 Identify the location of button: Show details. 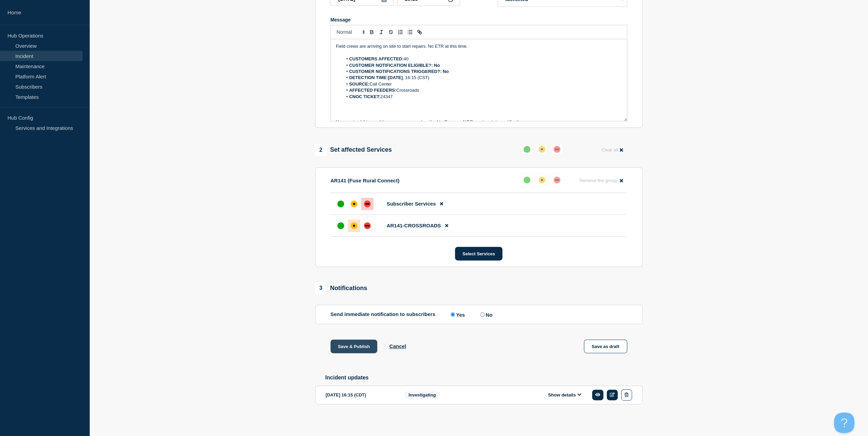
(565, 395).